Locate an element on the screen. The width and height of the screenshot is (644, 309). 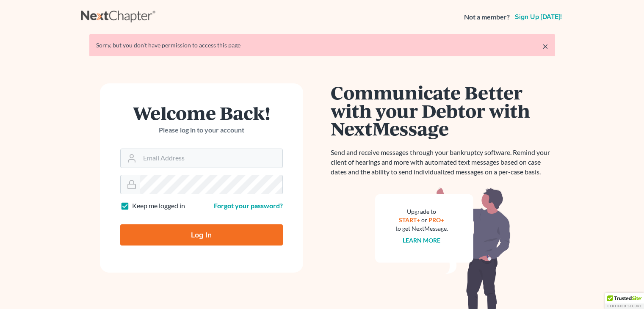
strong: Not a member? is located at coordinates (487, 17).